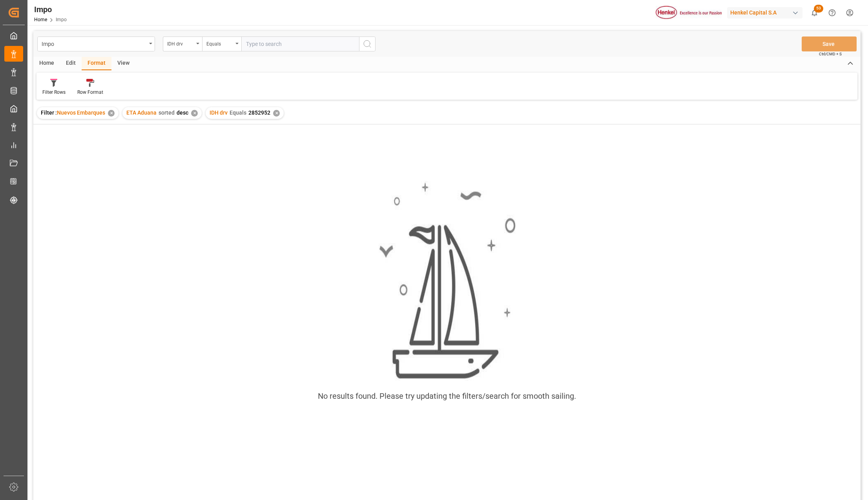  What do you see at coordinates (40, 20) in the screenshot?
I see `a: Home` at bounding box center [40, 20].